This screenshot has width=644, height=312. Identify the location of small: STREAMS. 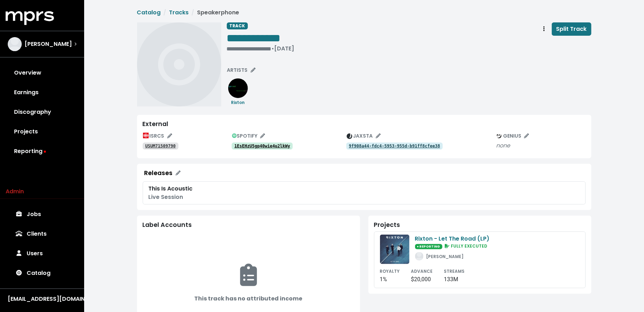
(454, 272).